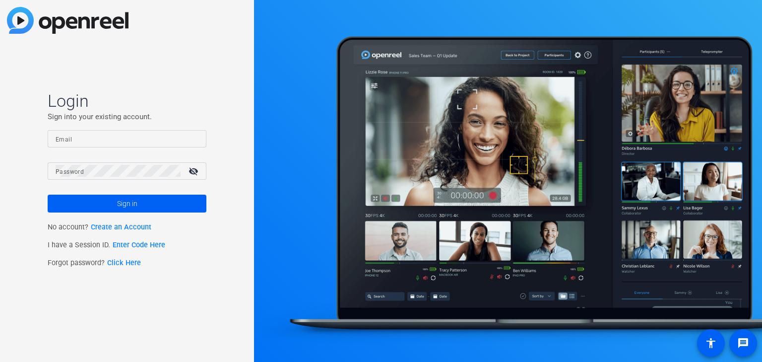 The image size is (762, 362). Describe the element at coordinates (139, 244) in the screenshot. I see `a: Enter Code Here` at that location.